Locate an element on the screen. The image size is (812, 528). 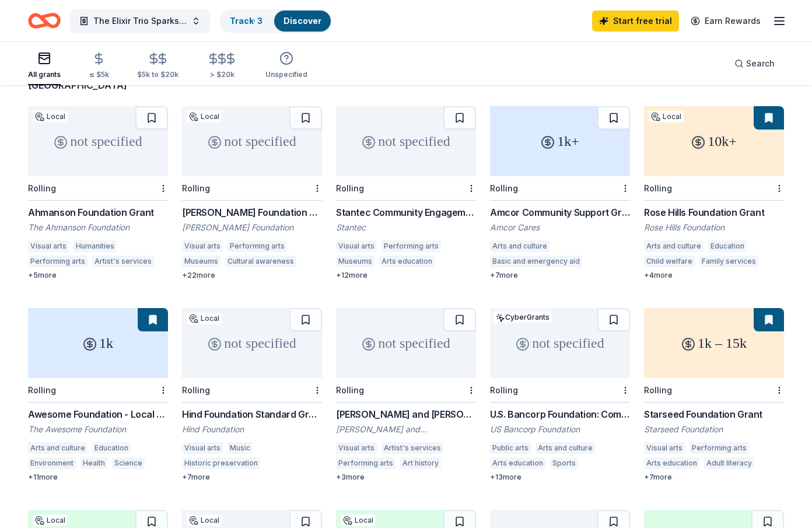
div: Unspecified is located at coordinates (287, 74).